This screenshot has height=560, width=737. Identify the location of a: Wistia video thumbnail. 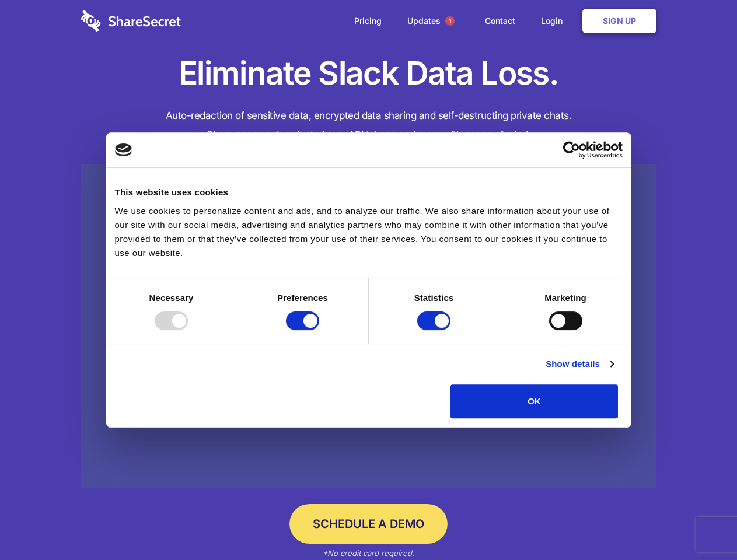
(368, 326).